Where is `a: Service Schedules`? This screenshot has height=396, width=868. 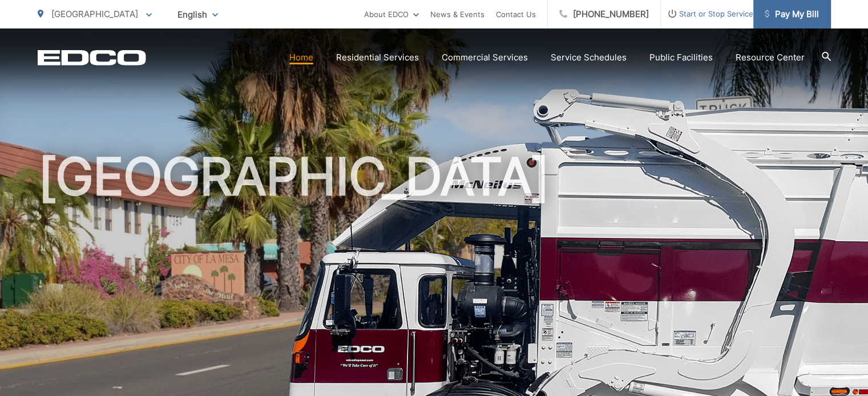
a: Service Schedules is located at coordinates (588, 57).